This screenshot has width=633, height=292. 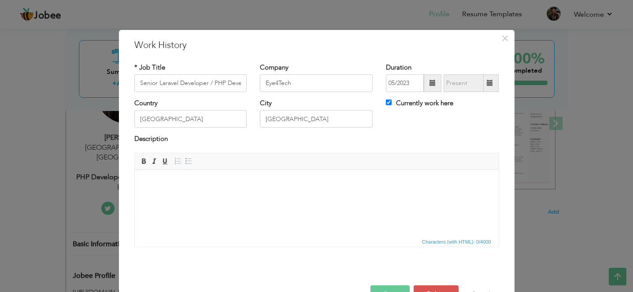 What do you see at coordinates (144, 161) in the screenshot?
I see `a: Bold` at bounding box center [144, 161].